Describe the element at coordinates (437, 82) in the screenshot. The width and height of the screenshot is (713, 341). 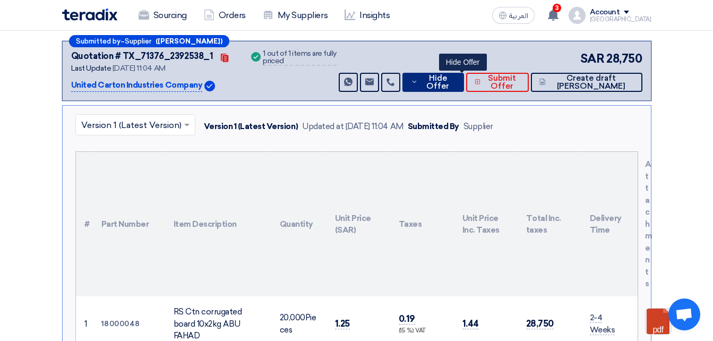
I see `span: Hide Offer` at that location.